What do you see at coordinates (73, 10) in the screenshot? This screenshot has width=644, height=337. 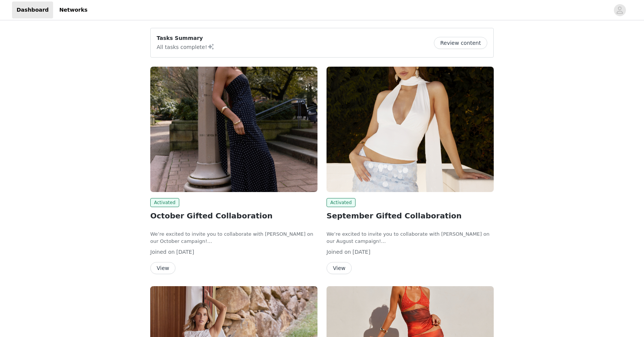 I see `a: Networks` at bounding box center [73, 10].